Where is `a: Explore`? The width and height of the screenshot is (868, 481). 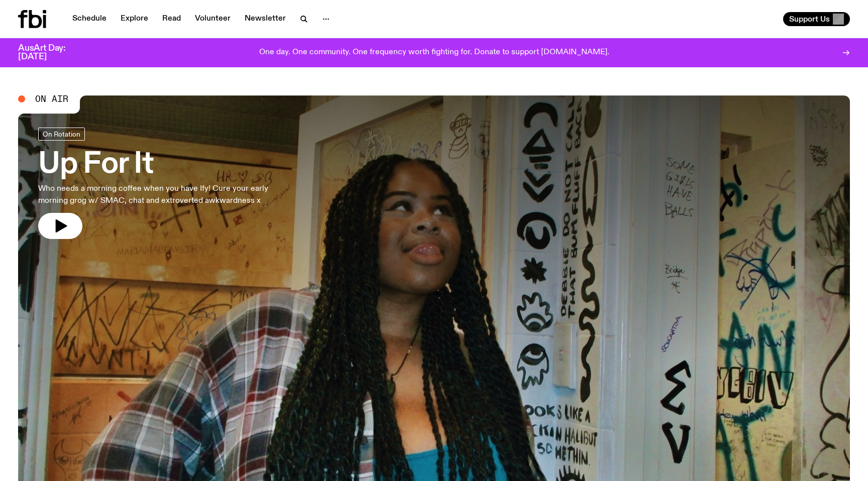
a: Explore is located at coordinates (134, 19).